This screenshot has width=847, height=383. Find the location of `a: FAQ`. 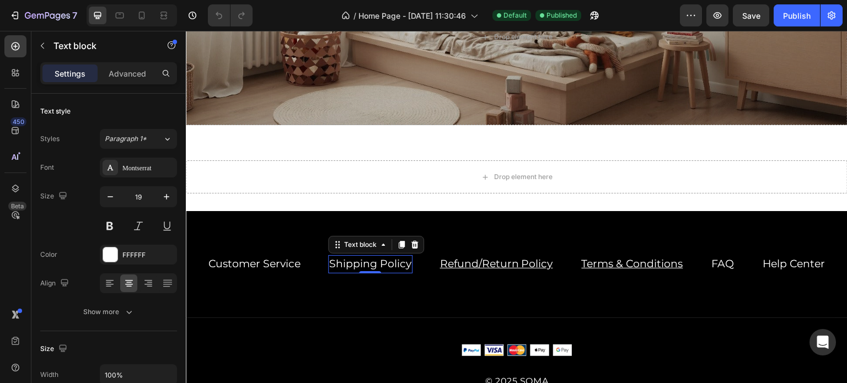

a: FAQ is located at coordinates (537, 233).